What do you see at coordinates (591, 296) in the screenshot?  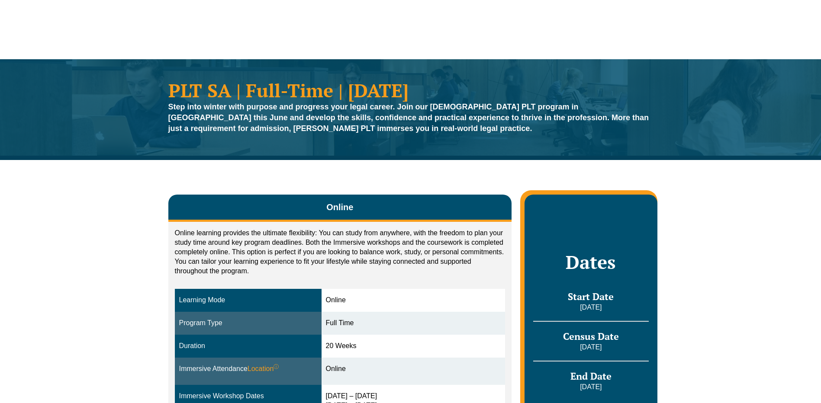 I see `span: Start Date` at bounding box center [591, 296].